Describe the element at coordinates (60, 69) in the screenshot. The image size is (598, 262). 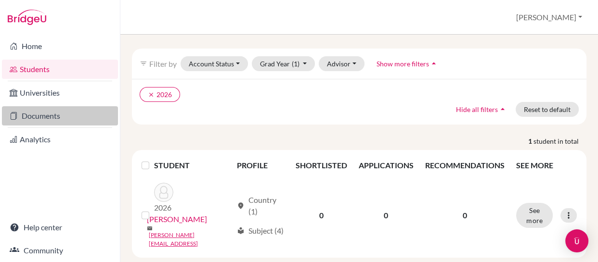
I see `a: Students` at that location.